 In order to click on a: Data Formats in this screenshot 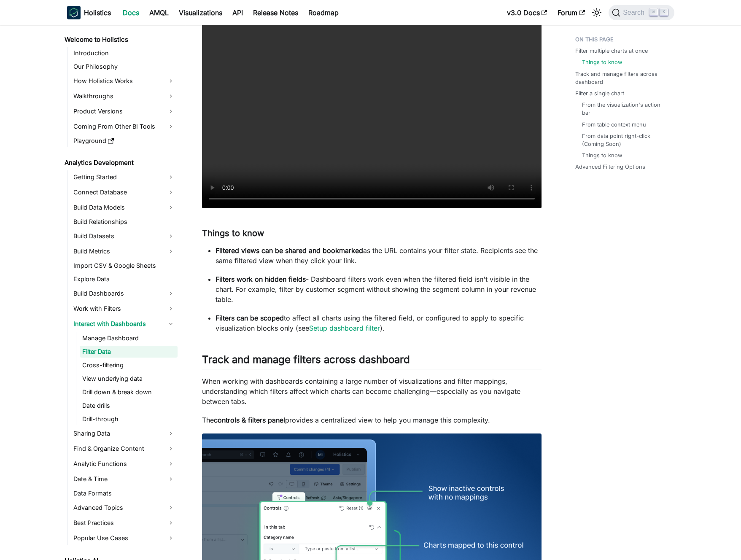, I will do `click(124, 493)`.